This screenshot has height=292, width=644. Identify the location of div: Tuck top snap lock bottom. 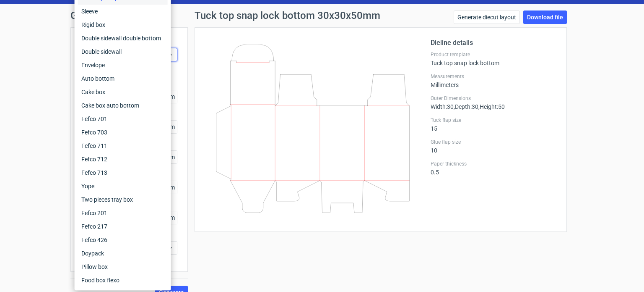
(494, 59).